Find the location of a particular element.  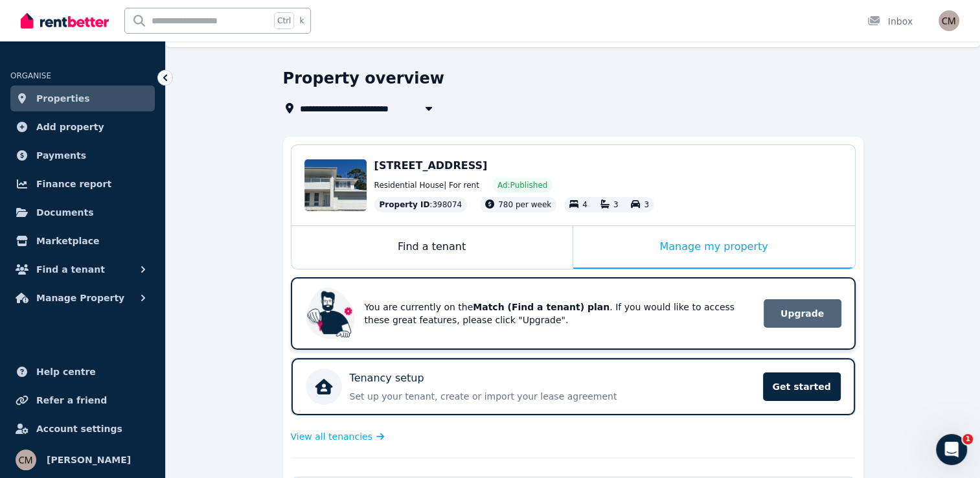

p: Set up your tenant, create or import your lease agreement is located at coordinates (552, 396).